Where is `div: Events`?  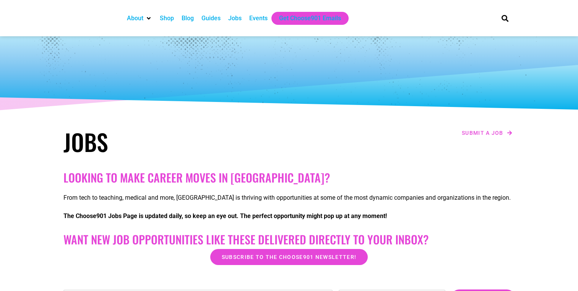
div: Events is located at coordinates (258, 18).